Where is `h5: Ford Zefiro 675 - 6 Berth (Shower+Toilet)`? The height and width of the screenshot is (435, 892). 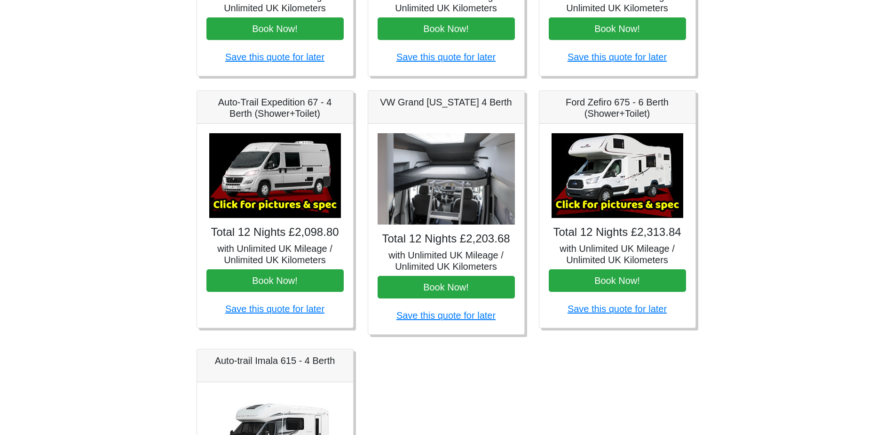
h5: Ford Zefiro 675 - 6 Berth (Shower+Toilet) is located at coordinates (618, 108).